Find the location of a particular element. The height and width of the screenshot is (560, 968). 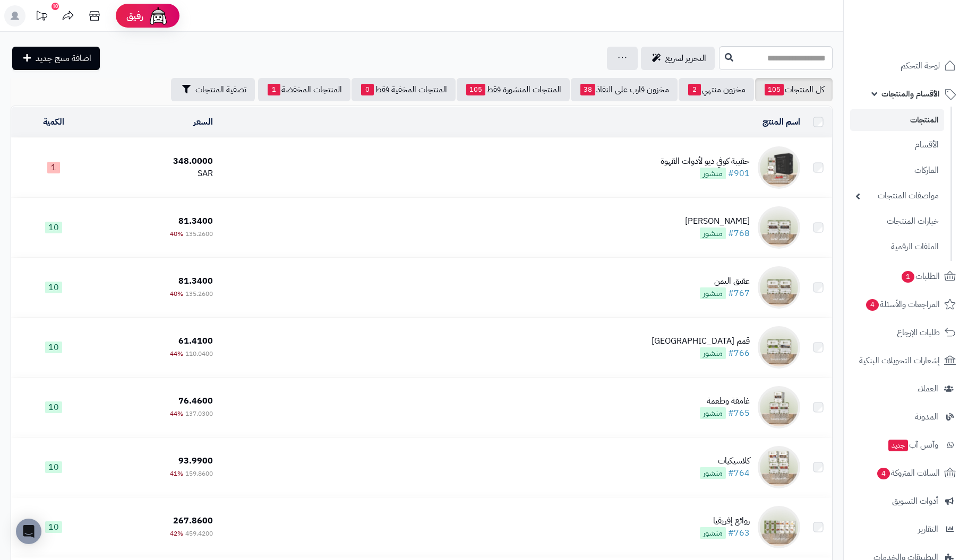

div: 348.0000 is located at coordinates (157, 161).